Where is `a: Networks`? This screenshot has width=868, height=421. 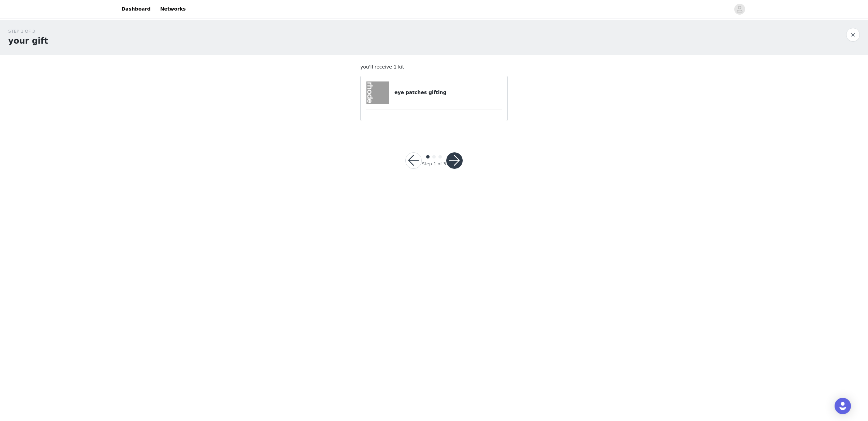 a: Networks is located at coordinates (173, 9).